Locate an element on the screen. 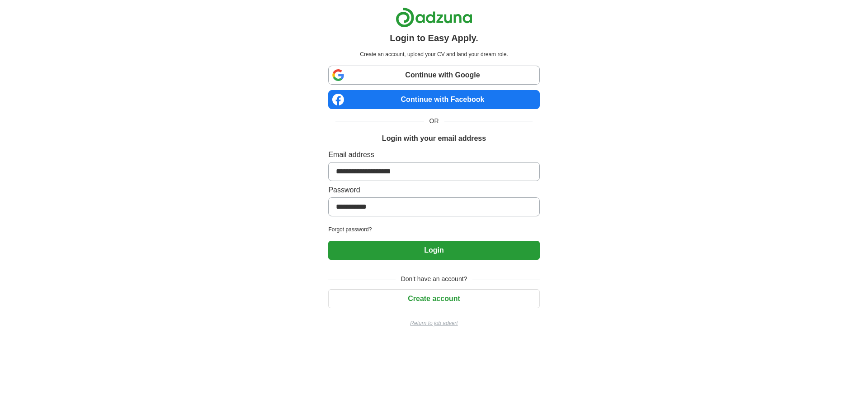 The image size is (868, 416). label: Password is located at coordinates (434, 190).